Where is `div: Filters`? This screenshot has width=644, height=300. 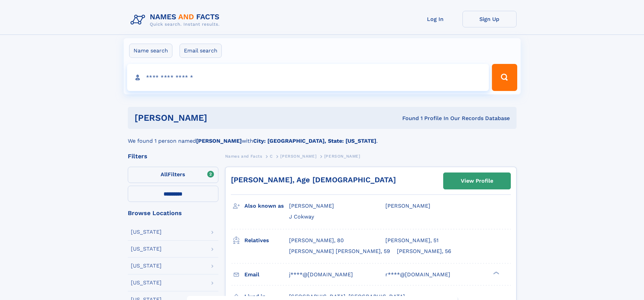 div: Filters is located at coordinates (173, 156).